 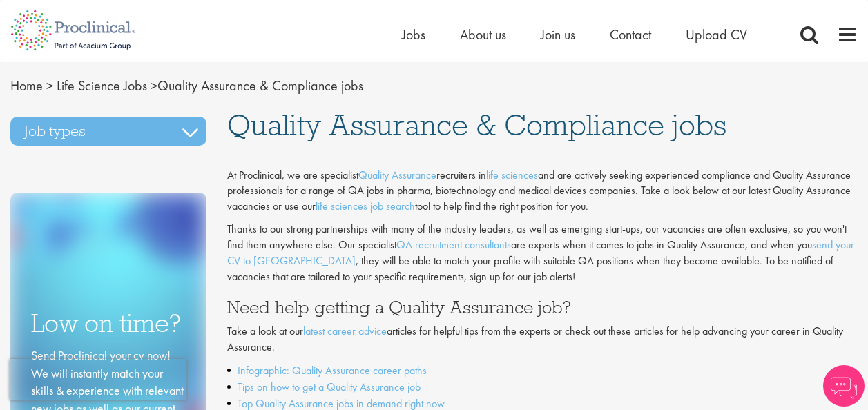 What do you see at coordinates (413, 35) in the screenshot?
I see `span: Jobs` at bounding box center [413, 35].